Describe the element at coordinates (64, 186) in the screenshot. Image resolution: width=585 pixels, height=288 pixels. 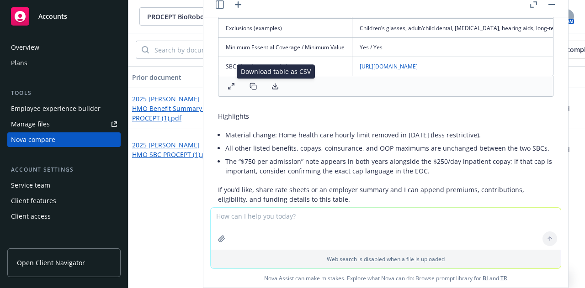
I see `a: Service team` at that location.